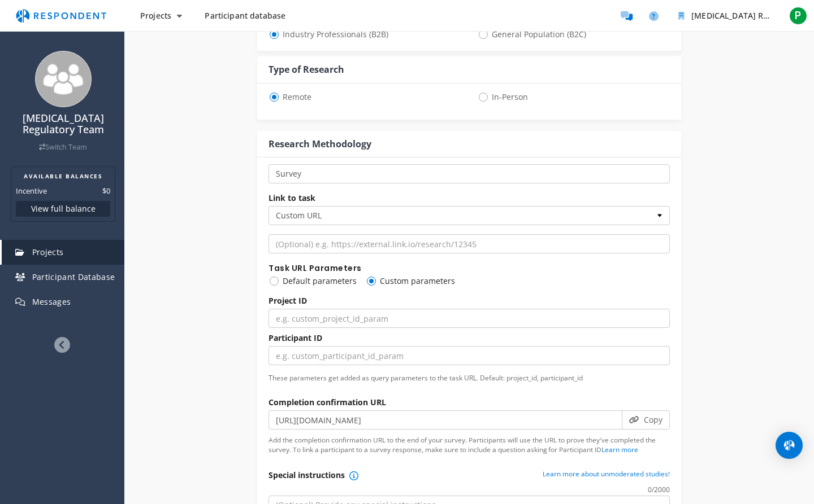 This screenshot has width=814, height=504. I want to click on input: (Optional) e.g. https://external.link.io/research/12345, so click(469, 244).